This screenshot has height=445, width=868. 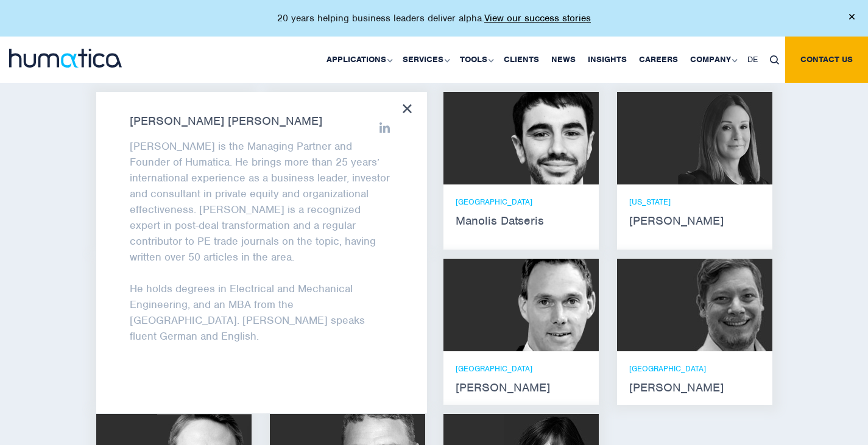 I want to click on strong: Manolis Datseris, so click(x=521, y=221).